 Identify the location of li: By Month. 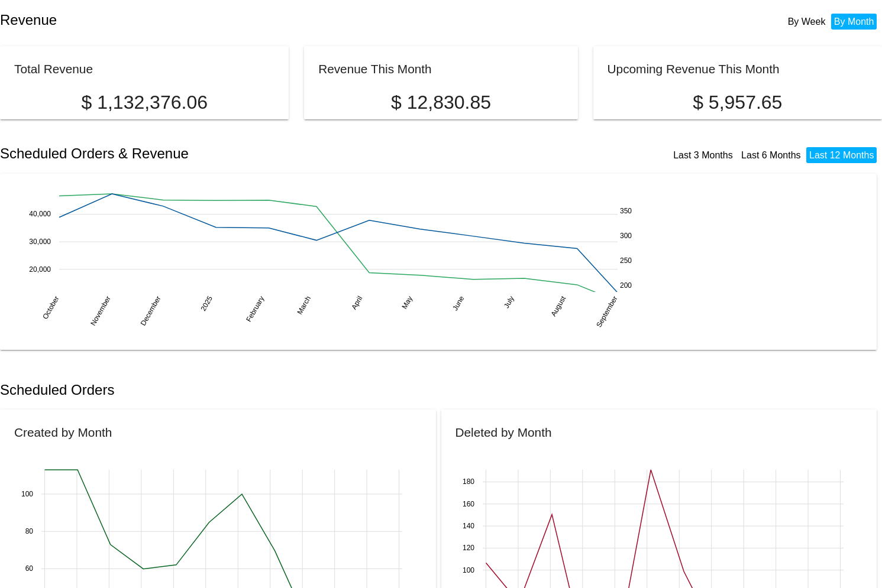
(854, 21).